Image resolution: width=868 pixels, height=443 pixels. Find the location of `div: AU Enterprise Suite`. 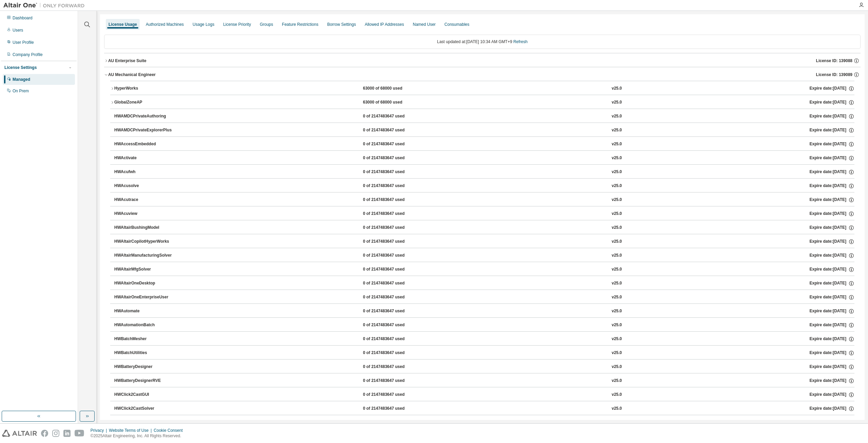

div: AU Enterprise Suite is located at coordinates (127, 61).